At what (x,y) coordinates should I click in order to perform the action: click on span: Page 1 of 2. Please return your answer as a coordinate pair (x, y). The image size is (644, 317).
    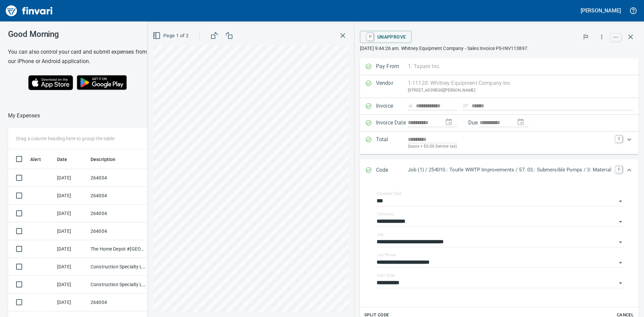
    Looking at the image, I should click on (171, 36).